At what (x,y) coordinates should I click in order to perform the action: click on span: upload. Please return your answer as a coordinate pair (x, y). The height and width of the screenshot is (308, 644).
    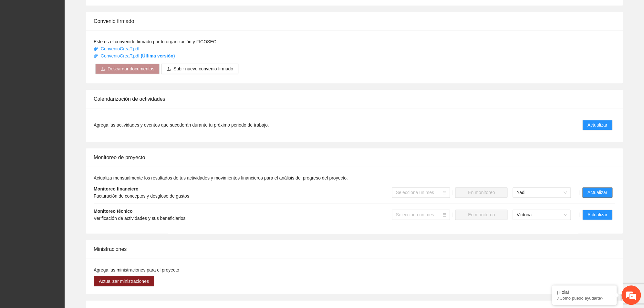
    Looking at the image, I should click on (168, 69).